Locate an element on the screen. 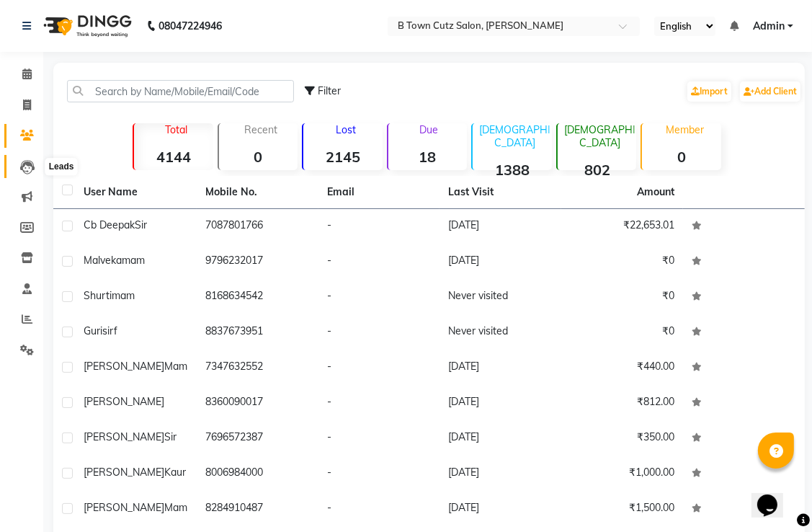 The height and width of the screenshot is (532, 812). p: Total is located at coordinates (176, 130).